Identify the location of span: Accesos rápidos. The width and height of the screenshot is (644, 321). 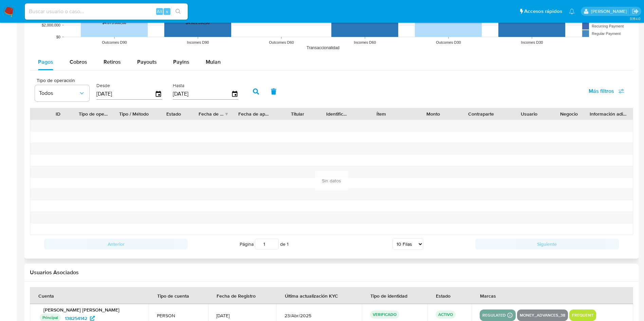
(543, 12).